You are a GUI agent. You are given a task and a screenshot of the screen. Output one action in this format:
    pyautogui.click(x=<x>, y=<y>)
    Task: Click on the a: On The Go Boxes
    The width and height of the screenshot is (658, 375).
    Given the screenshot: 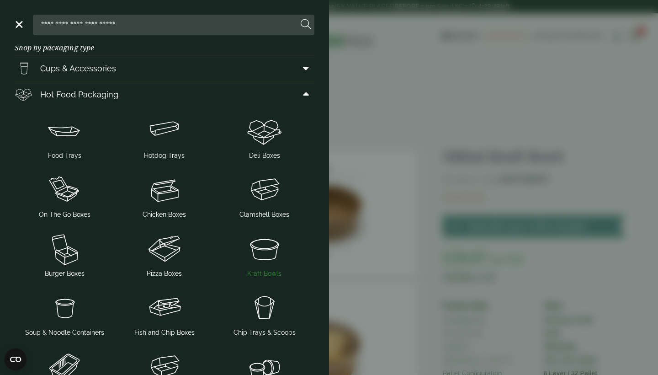 What is the action you would take?
    pyautogui.click(x=64, y=195)
    